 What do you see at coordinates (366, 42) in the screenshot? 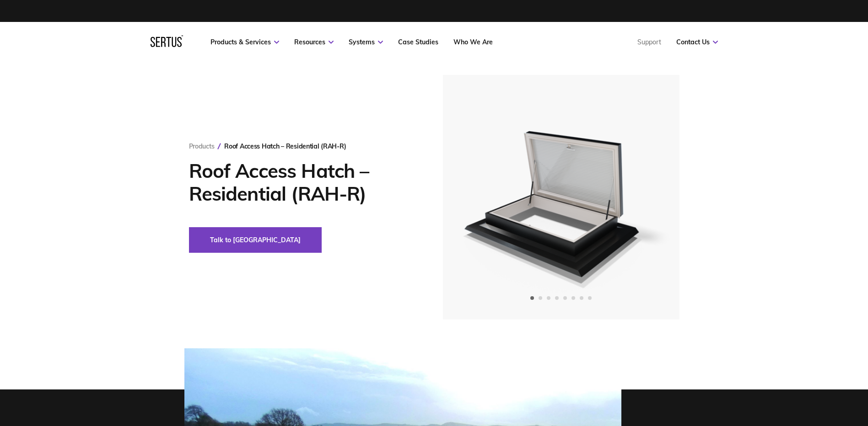
I see `a: Systems` at bounding box center [366, 42].